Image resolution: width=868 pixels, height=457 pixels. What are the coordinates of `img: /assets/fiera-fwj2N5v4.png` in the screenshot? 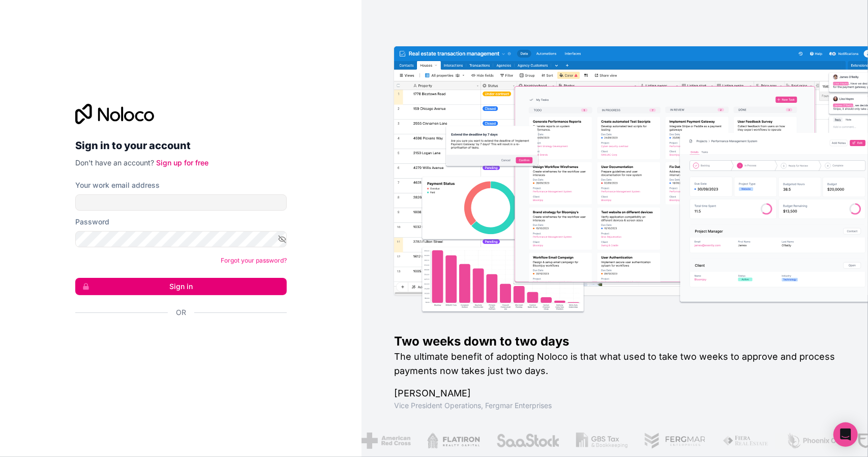 It's located at (746, 440).